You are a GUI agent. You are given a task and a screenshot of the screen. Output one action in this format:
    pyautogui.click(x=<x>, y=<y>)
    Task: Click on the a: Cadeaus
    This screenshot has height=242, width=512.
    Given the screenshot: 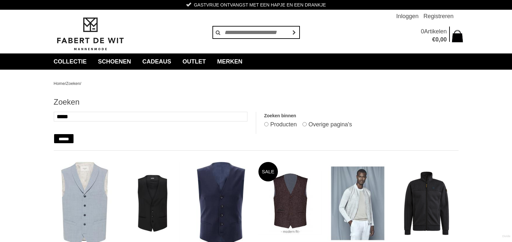 What is the action you would take?
    pyautogui.click(x=157, y=62)
    